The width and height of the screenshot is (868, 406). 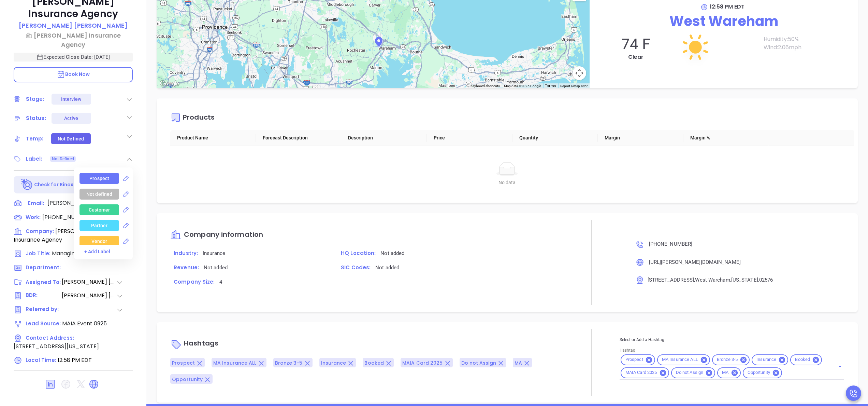 What do you see at coordinates (170, 84) in the screenshot?
I see `img: Google` at bounding box center [170, 84].